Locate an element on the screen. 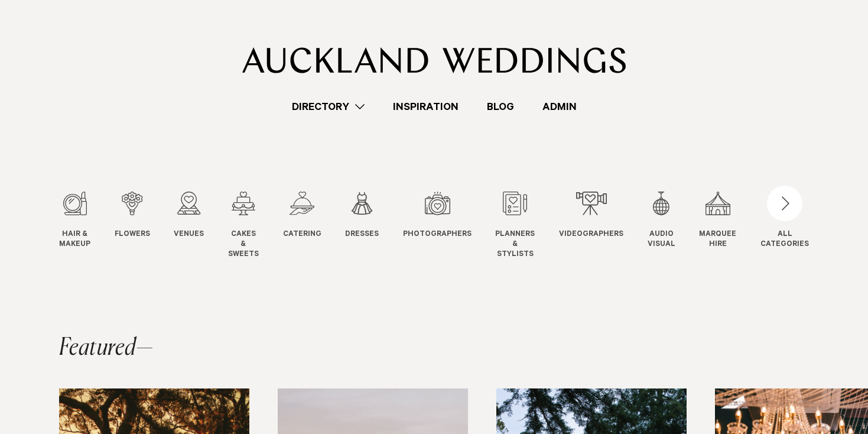 This screenshot has width=868, height=434. span: Photographers is located at coordinates (438, 234).